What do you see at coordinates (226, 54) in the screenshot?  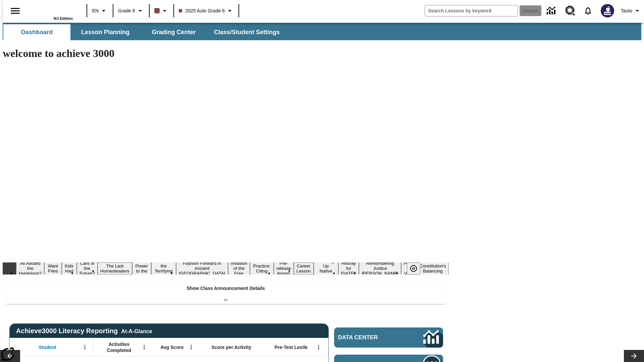 I see `h1: welcome to achieve 3000` at bounding box center [226, 54].